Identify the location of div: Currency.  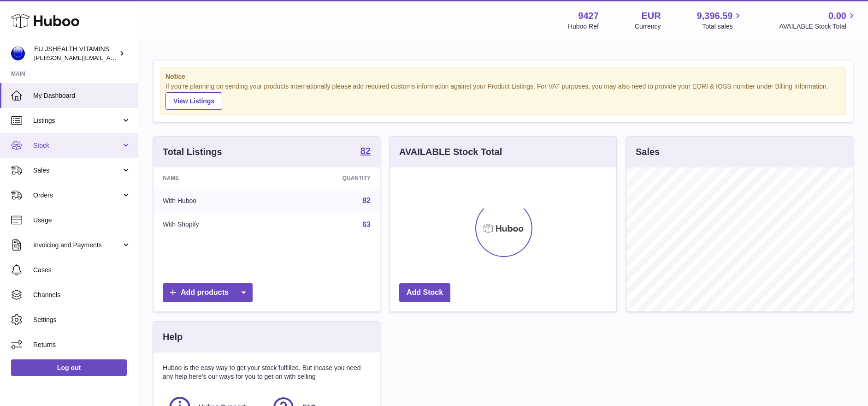
(648, 26).